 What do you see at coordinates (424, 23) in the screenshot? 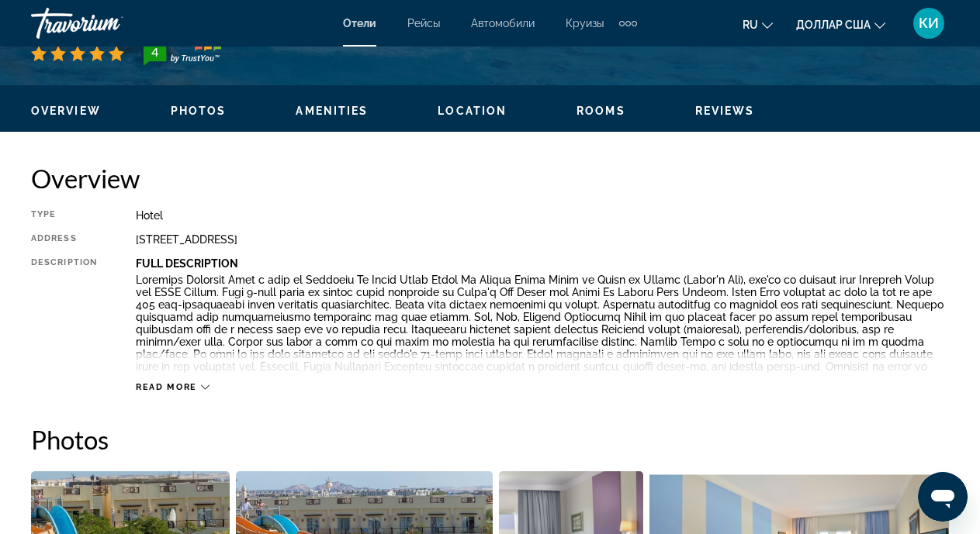
I see `font: Рейсы` at bounding box center [424, 23].